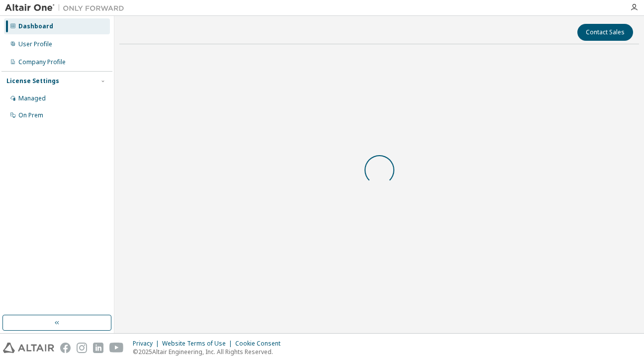 The width and height of the screenshot is (644, 362). I want to click on button: Contact Sales, so click(605, 32).